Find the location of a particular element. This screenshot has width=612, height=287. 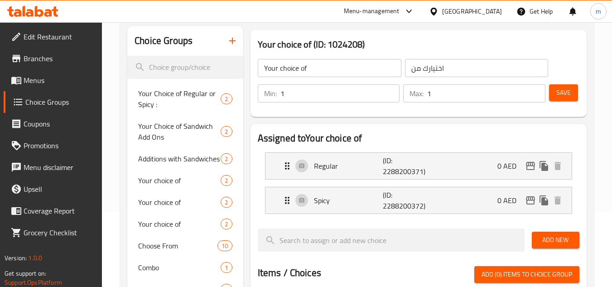

a: Edit Restaurant is located at coordinates (53, 37).